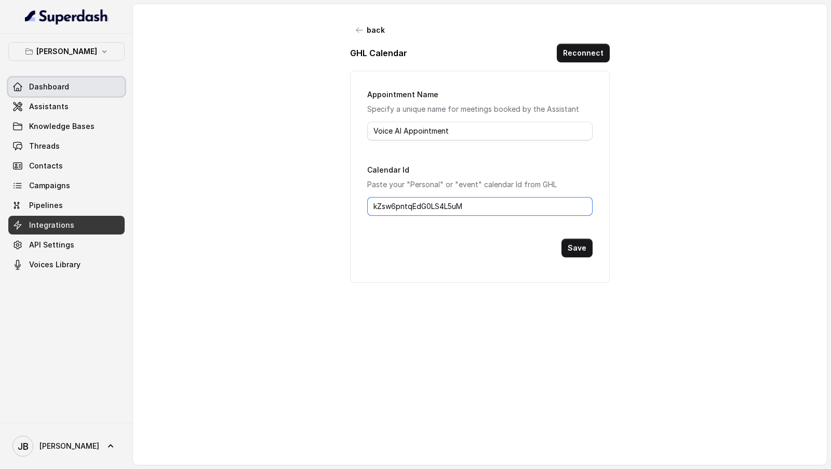  What do you see at coordinates (44, 146) in the screenshot?
I see `span: Threads` at bounding box center [44, 146].